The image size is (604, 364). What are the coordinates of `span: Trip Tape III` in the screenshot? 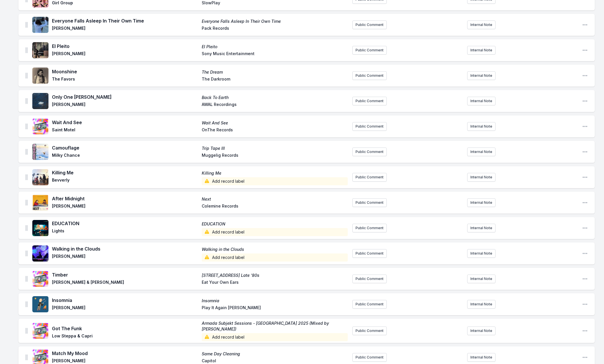 It's located at (275, 148).